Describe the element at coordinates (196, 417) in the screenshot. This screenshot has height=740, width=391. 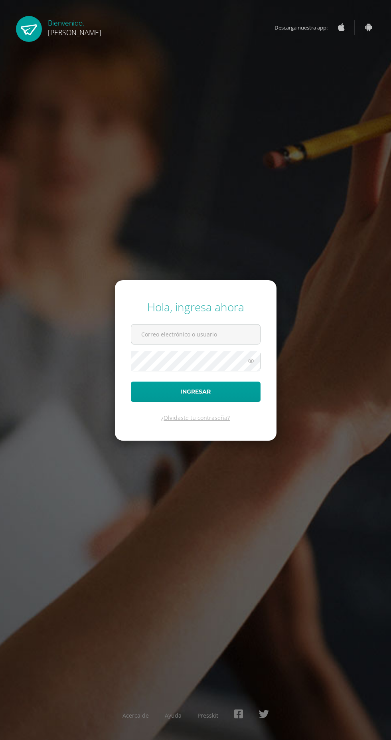
I see `a: ¿Olvidaste tu contraseña?` at that location.